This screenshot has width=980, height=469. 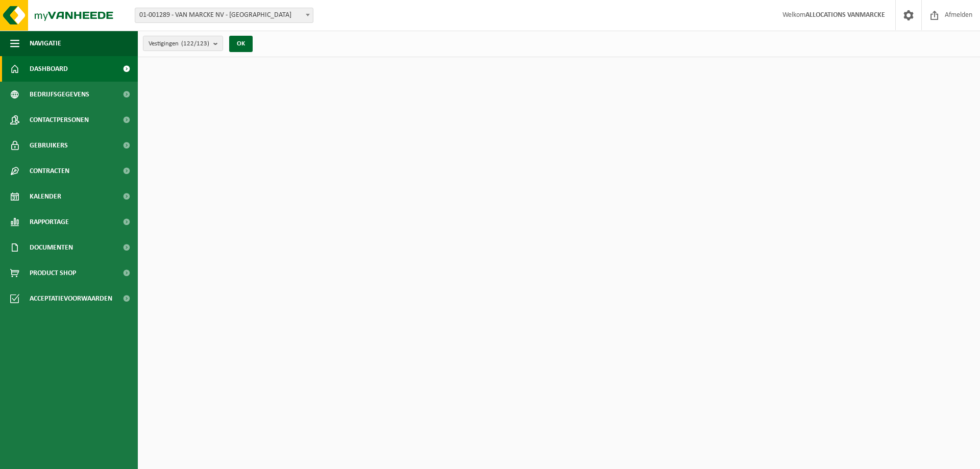 What do you see at coordinates (59, 120) in the screenshot?
I see `span: Contactpersonen` at bounding box center [59, 120].